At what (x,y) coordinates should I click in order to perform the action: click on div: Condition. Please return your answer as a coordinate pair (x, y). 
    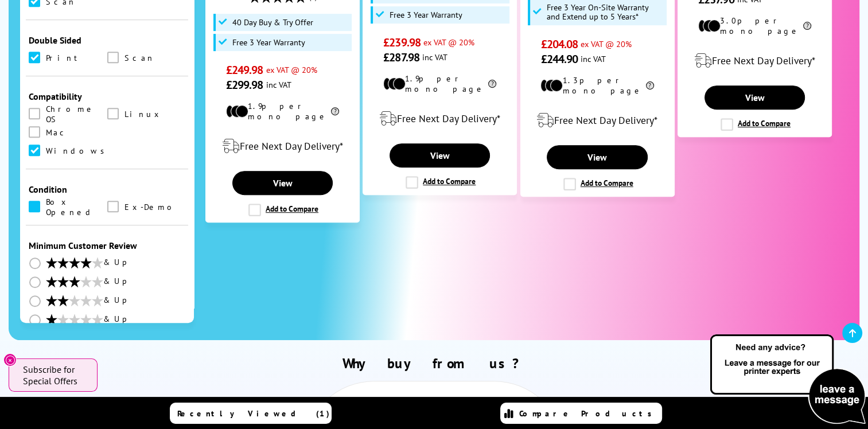
    Looking at the image, I should click on (107, 189).